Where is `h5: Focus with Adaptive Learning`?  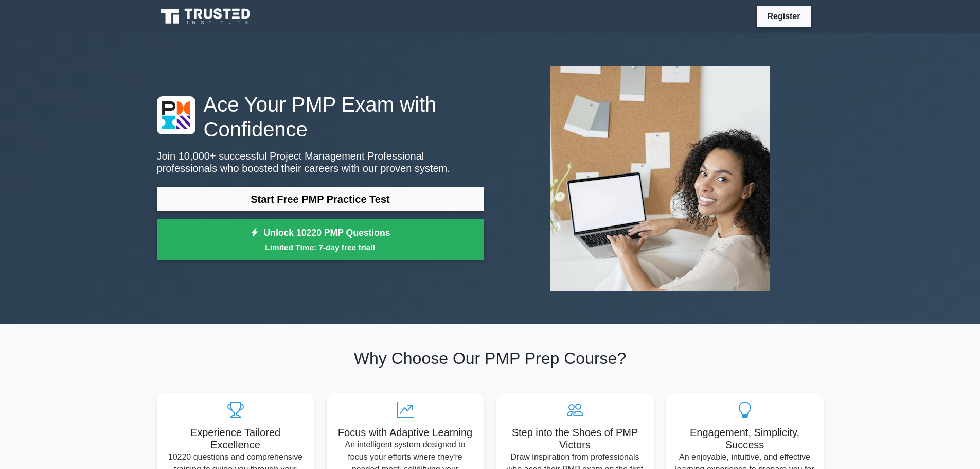 h5: Focus with Adaptive Learning is located at coordinates (405, 432).